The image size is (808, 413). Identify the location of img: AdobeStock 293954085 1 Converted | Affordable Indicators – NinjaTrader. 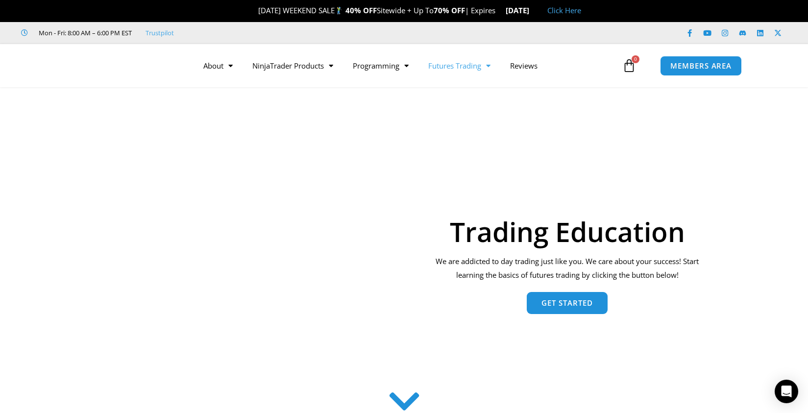
(256, 255).